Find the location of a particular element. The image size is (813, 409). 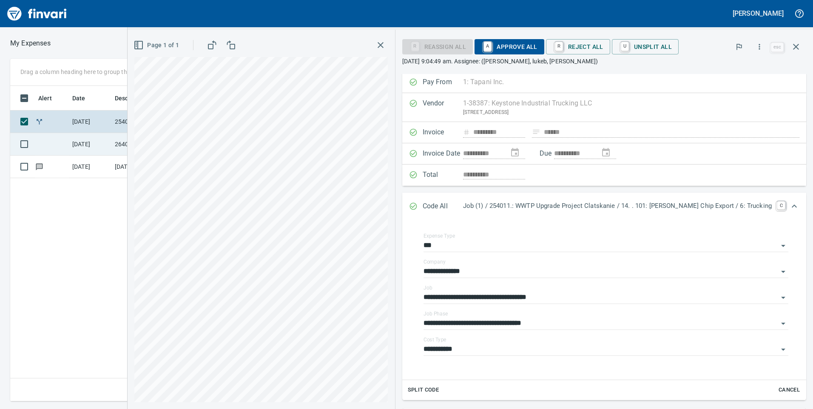

span: Split transaction is located at coordinates (39, 121).